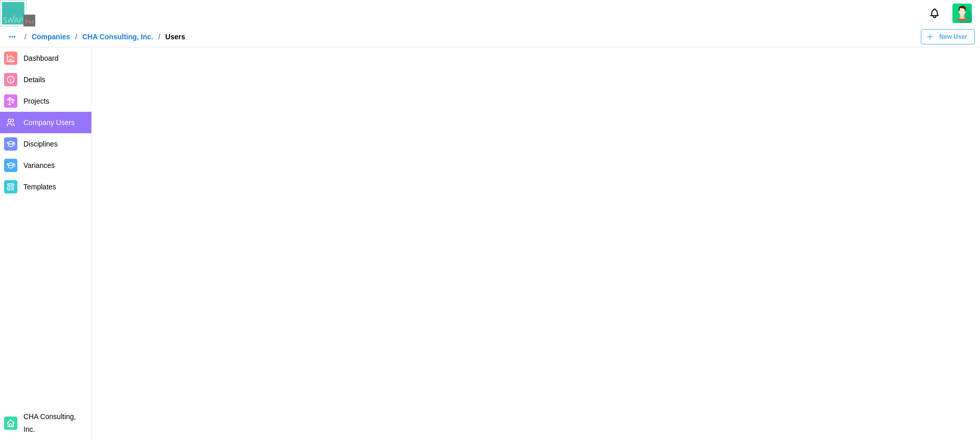 This screenshot has width=980, height=440. What do you see at coordinates (36, 101) in the screenshot?
I see `span: Projects` at bounding box center [36, 101].